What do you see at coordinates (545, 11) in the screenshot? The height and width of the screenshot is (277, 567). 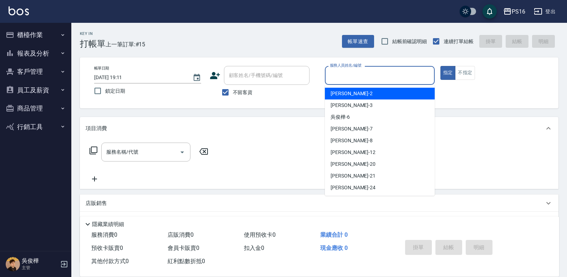 I see `button: 登出` at bounding box center [545, 11].